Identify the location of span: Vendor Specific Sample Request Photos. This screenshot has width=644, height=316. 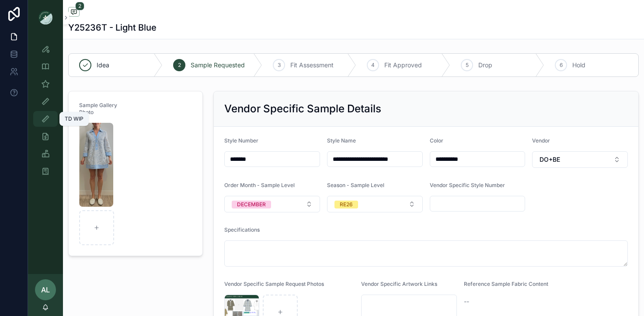
(275, 284).